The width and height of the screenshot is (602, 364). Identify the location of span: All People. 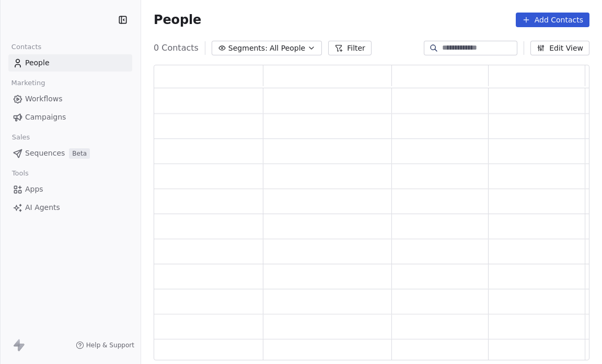
(288, 48).